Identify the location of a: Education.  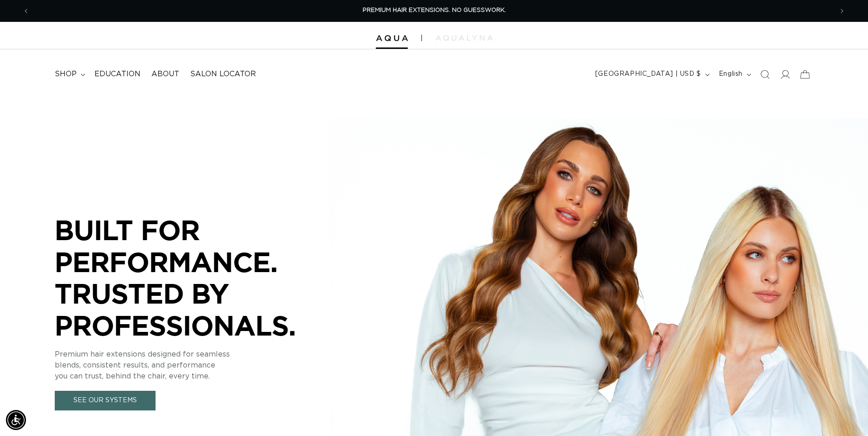
(117, 74).